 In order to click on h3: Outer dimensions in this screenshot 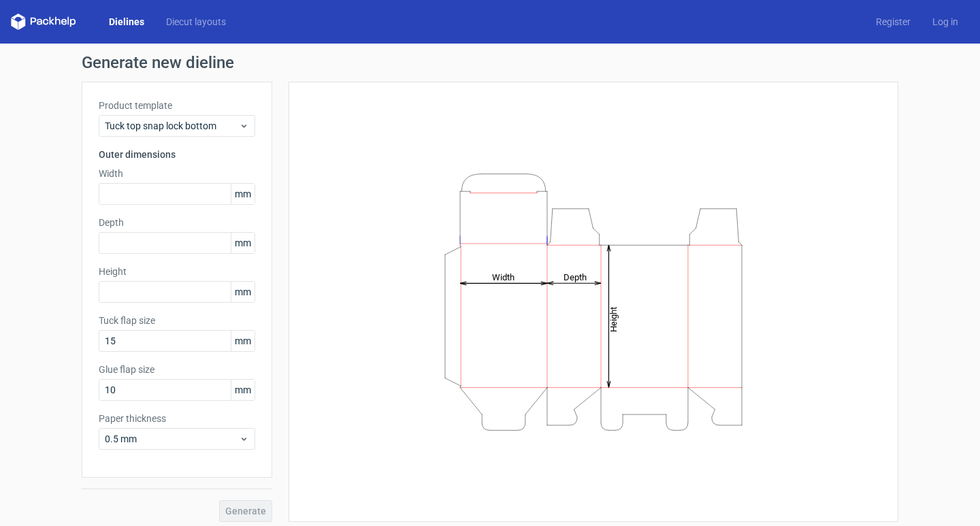, I will do `click(177, 154)`.